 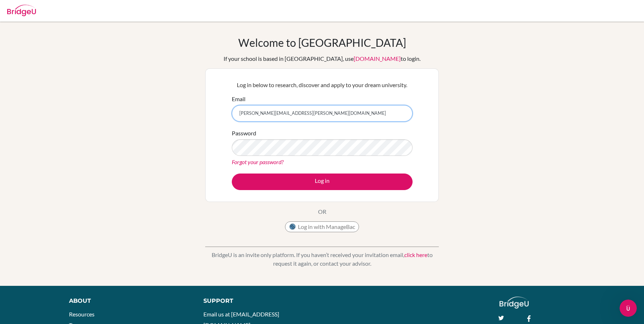 What do you see at coordinates (259, 301) in the screenshot?
I see `div: Support` at bounding box center [259, 301].